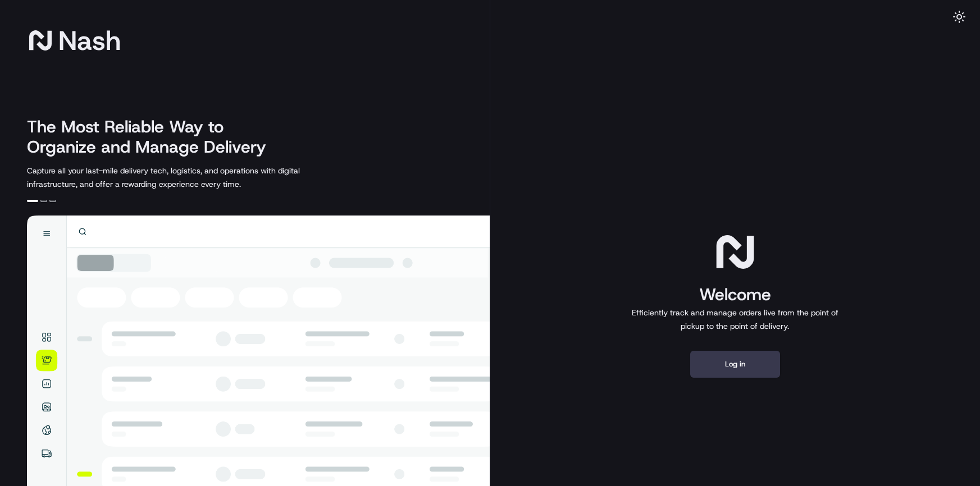  I want to click on p: Capture all your last-mile delivery tech, logistics, and operations with digital infrastructure, ..., so click(189, 177).